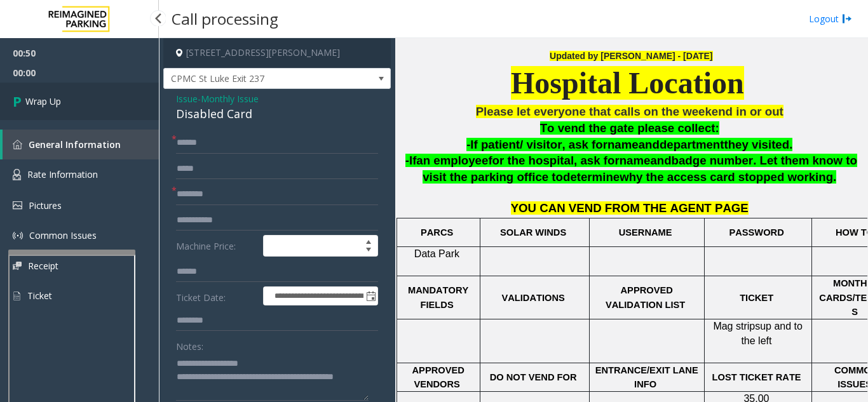  I want to click on span: TICKET, so click(756, 298).